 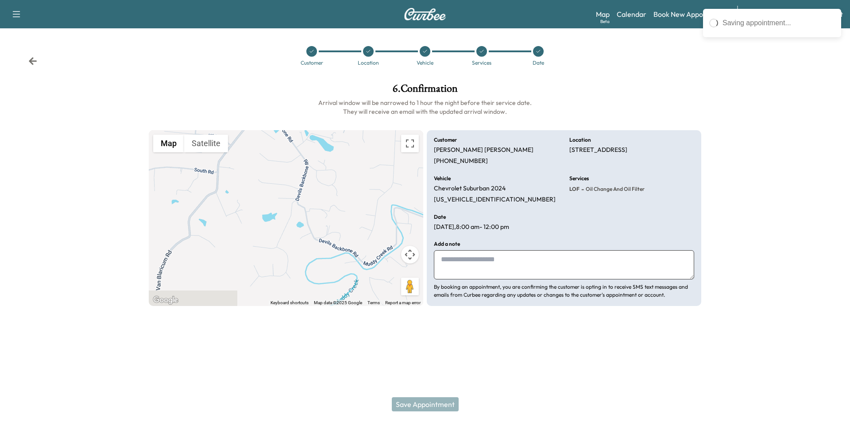 I want to click on a: Open this area in Google Maps (opens a new window), so click(x=166, y=300).